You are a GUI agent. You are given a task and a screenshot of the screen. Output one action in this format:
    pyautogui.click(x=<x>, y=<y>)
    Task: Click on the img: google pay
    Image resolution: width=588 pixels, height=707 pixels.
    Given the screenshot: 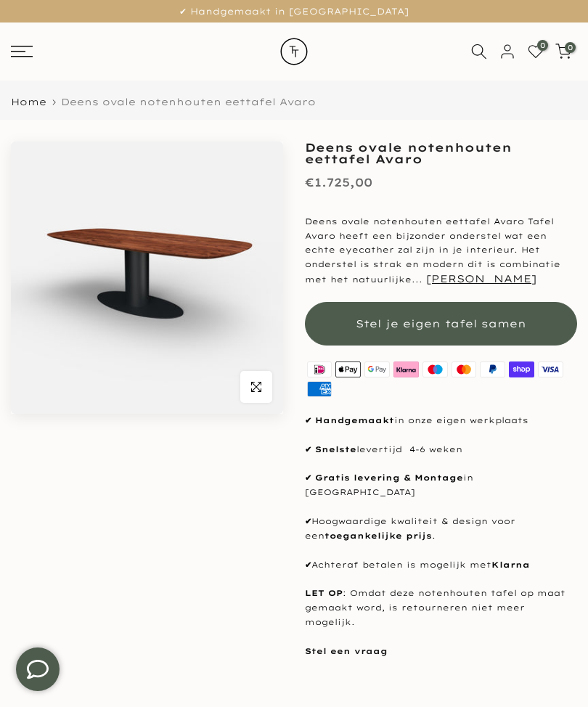 What is the action you would take?
    pyautogui.click(x=378, y=369)
    